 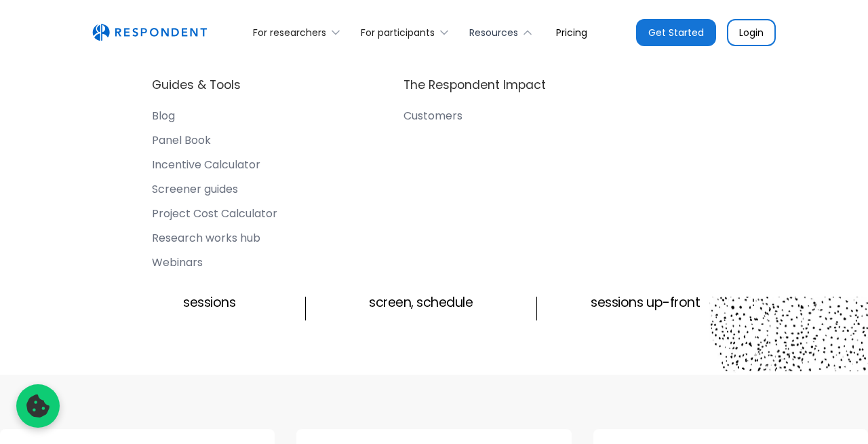 I want to click on a: Screener guides, so click(x=214, y=192).